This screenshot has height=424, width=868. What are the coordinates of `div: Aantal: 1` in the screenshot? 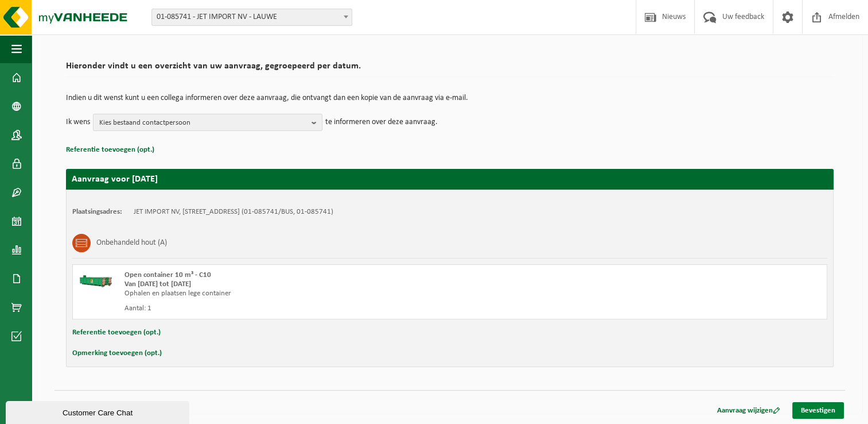 It's located at (310, 308).